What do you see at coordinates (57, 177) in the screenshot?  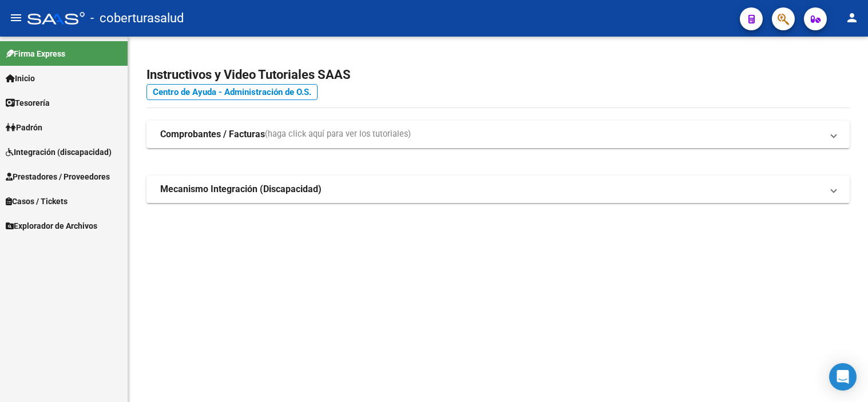 I see `span: Prestadores / Proveedores` at bounding box center [57, 177].